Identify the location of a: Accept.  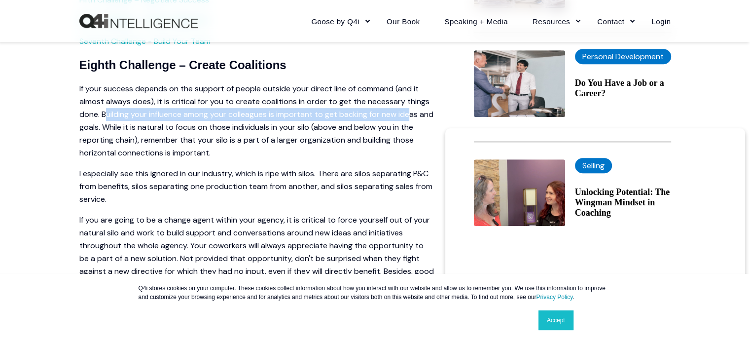
(556, 320).